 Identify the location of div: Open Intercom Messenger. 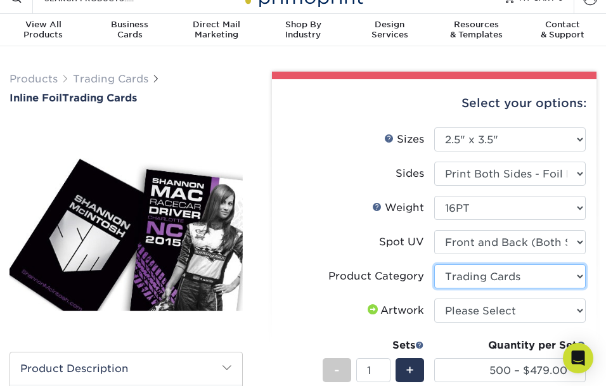
(578, 358).